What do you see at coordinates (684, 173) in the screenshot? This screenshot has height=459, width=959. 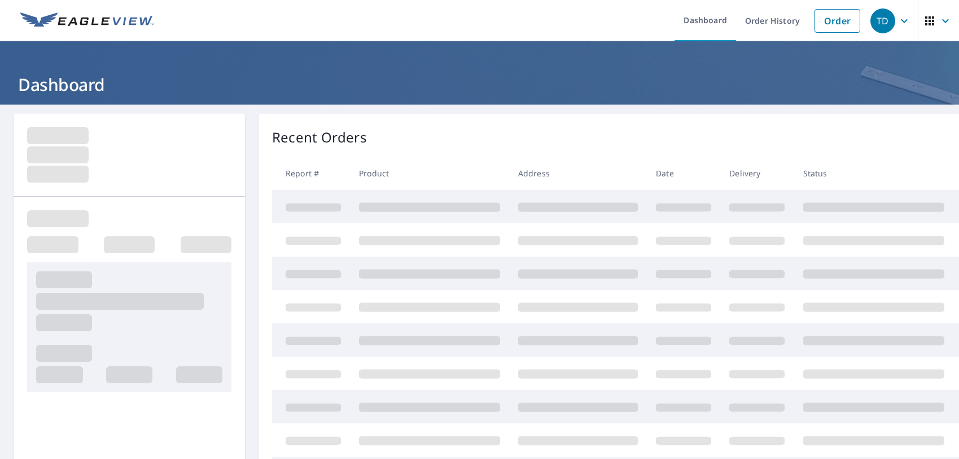 I see `th: Date` at bounding box center [684, 173].